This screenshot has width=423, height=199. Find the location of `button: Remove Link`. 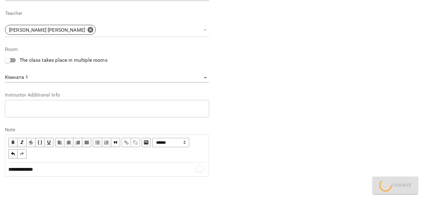

button: Remove Link is located at coordinates (135, 142).